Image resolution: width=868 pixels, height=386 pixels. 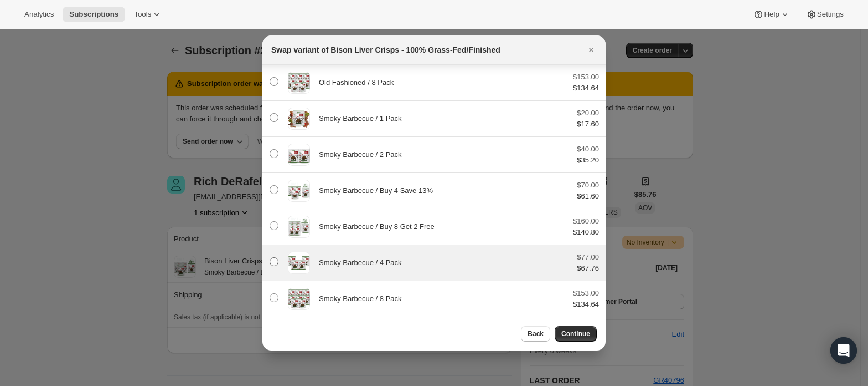 What do you see at coordinates (148, 15) in the screenshot?
I see `button: Tools` at bounding box center [148, 15].